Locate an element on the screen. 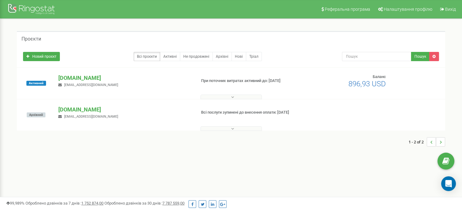 The width and height of the screenshot is (462, 211). span: Оброблено дзвінків за 30 днів : is located at coordinates (144, 203).